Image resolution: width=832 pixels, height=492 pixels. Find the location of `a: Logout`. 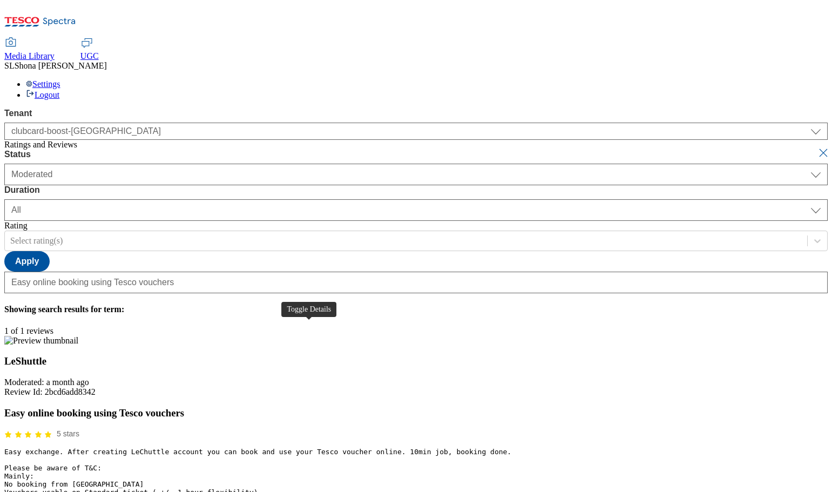

a: Logout is located at coordinates (43, 95).